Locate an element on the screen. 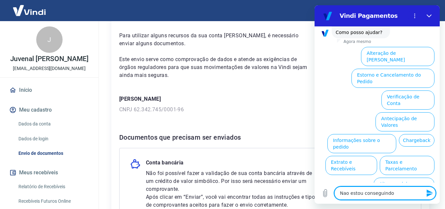 This screenshot has height=209, width=445. button: Taxas e Parcelamento is located at coordinates (93, 160).